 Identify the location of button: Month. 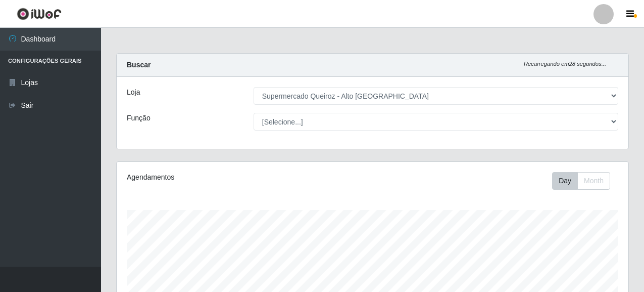
(594, 181).